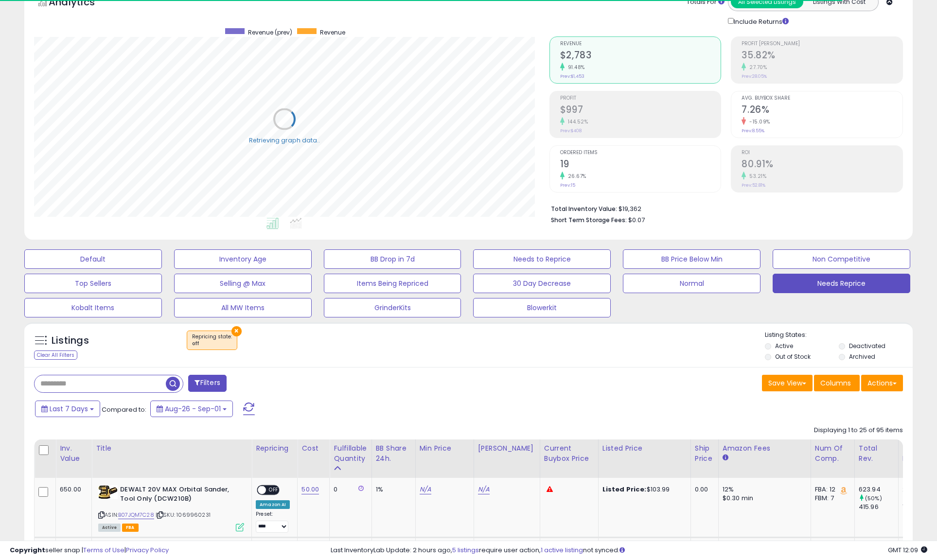 The width and height of the screenshot is (937, 560). I want to click on small: Amazon Fees., so click(726, 458).